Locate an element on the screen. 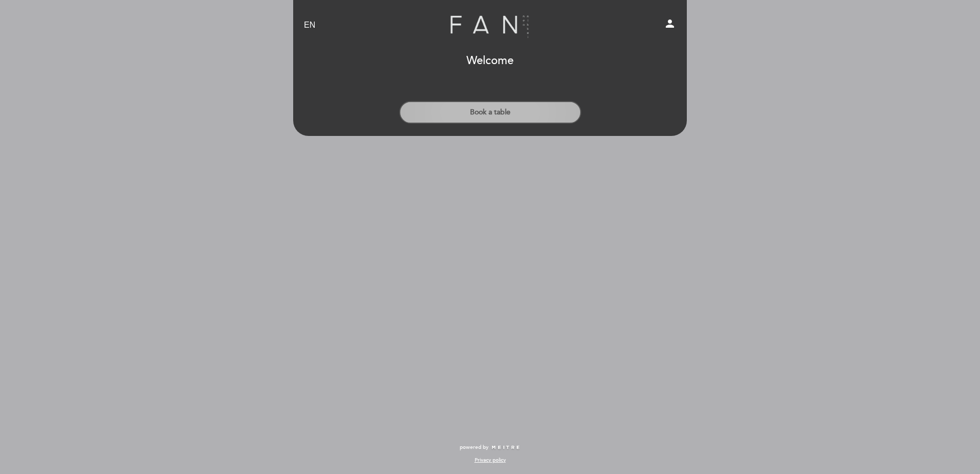 The width and height of the screenshot is (980, 474). a: Privacy policy is located at coordinates (490, 459).